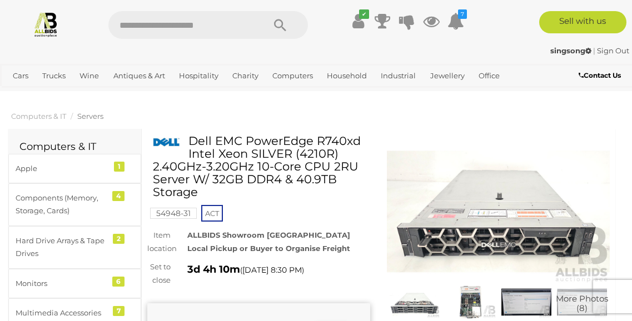 The width and height of the screenshot is (632, 321). Describe the element at coordinates (174, 214) in the screenshot. I see `a: 54948-31` at that location.